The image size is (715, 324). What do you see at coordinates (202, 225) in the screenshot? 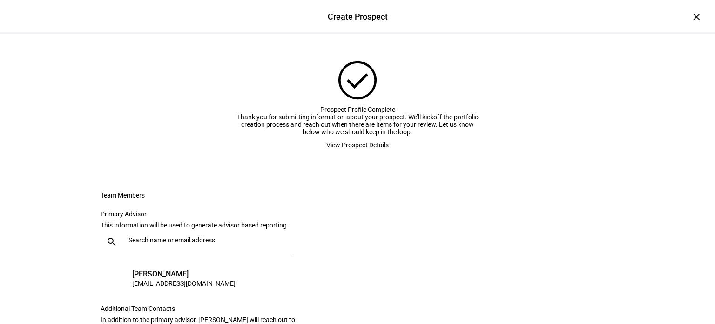
I see `div: This information will be used to generate advisor based reporting.` at bounding box center [202, 225].